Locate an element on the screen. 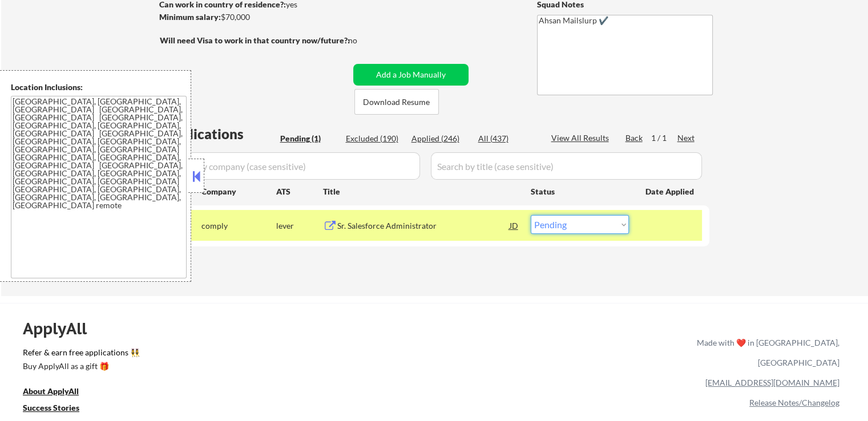  div: Company is located at coordinates (239, 192).